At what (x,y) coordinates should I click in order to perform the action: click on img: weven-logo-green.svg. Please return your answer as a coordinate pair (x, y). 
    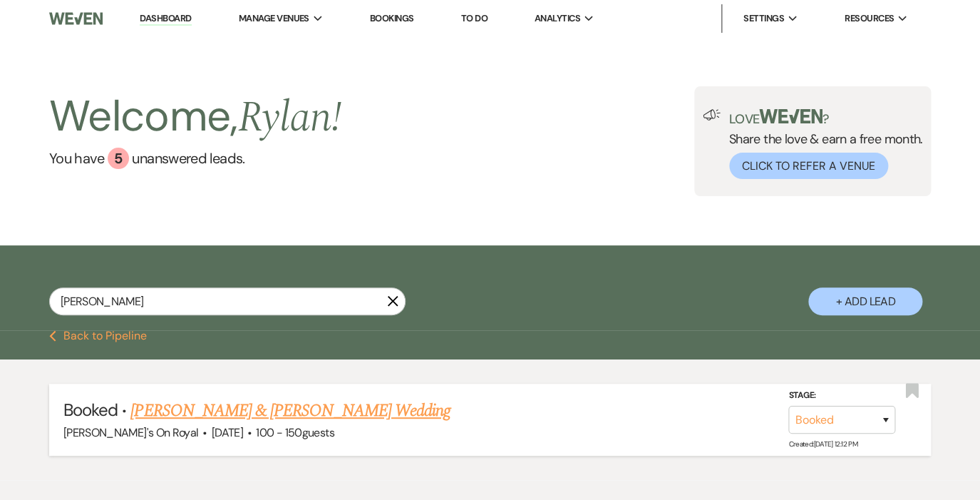
    Looking at the image, I should click on (791, 116).